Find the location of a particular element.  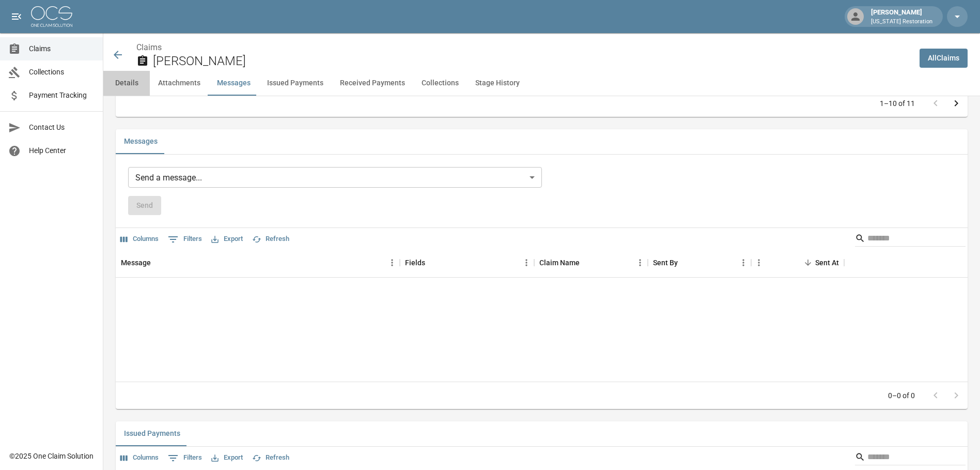

a: AllClaims is located at coordinates (943, 58).